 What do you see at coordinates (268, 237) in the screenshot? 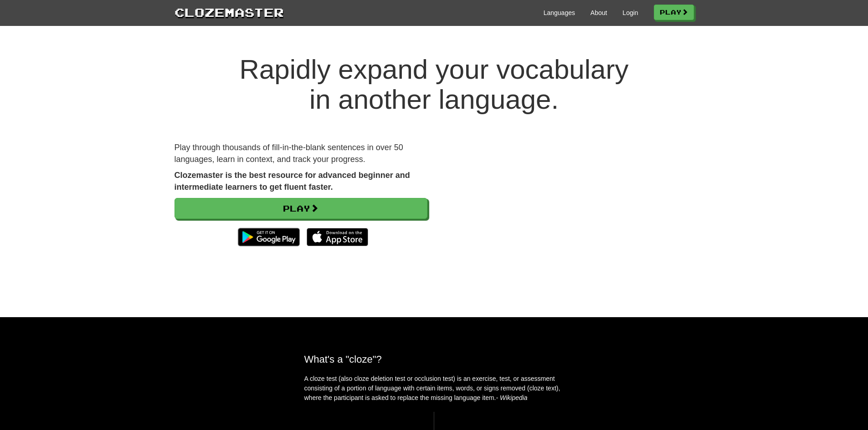
I see `img: Get it on Google Play` at bounding box center [268, 237].